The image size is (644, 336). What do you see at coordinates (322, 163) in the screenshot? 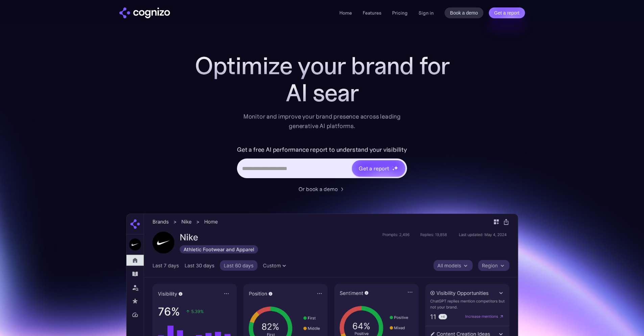
I see `form: Hero URL Input Form` at bounding box center [322, 163].